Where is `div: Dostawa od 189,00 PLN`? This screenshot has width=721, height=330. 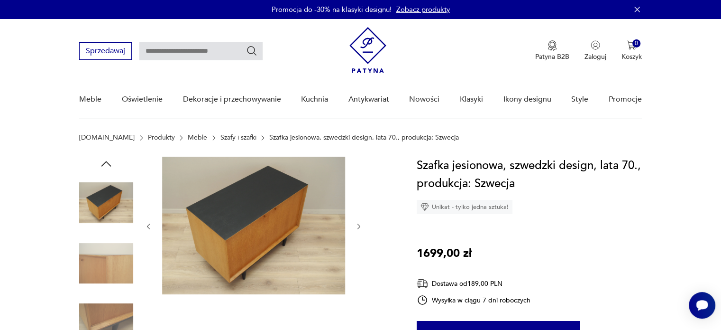 div: Dostawa od 189,00 PLN is located at coordinates (474, 283).